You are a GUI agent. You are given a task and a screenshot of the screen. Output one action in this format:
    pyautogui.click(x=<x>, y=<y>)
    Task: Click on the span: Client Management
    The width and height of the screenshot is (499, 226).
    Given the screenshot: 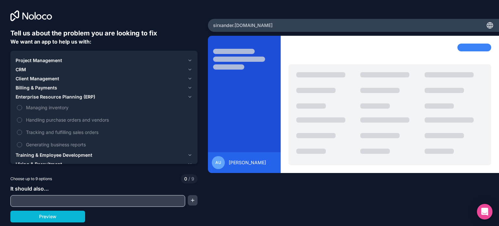 What is the action you would take?
    pyautogui.click(x=37, y=79)
    